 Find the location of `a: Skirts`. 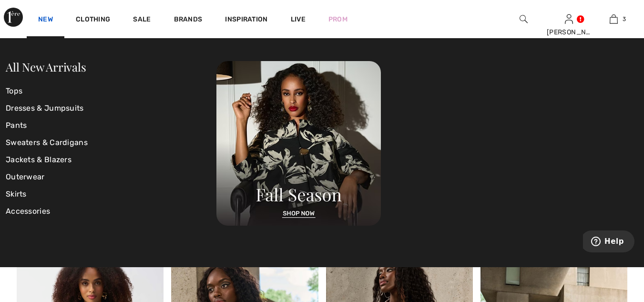

a: Skirts is located at coordinates (111, 194).